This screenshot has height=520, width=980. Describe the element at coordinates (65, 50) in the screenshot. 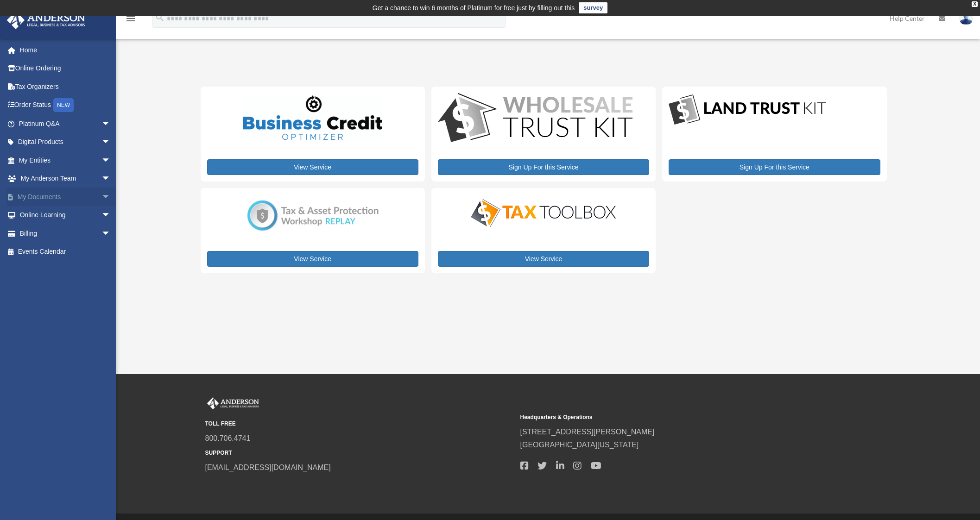

I see `a: Home` at that location.